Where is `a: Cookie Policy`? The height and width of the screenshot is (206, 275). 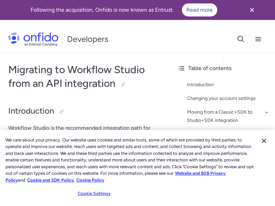
a: Cookie Policy is located at coordinates (90, 180).